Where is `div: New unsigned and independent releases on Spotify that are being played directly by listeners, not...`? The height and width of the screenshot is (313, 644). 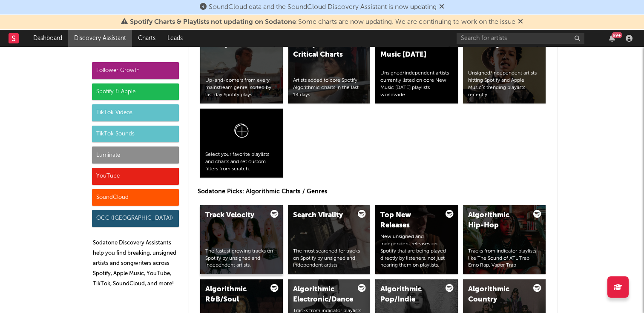 div: New unsigned and independent releases on Spotify that are being played directly by listeners, not... is located at coordinates (417, 251).